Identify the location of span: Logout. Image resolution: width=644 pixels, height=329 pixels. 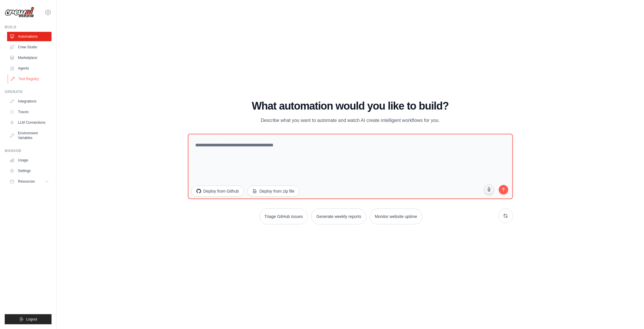
(32, 319).